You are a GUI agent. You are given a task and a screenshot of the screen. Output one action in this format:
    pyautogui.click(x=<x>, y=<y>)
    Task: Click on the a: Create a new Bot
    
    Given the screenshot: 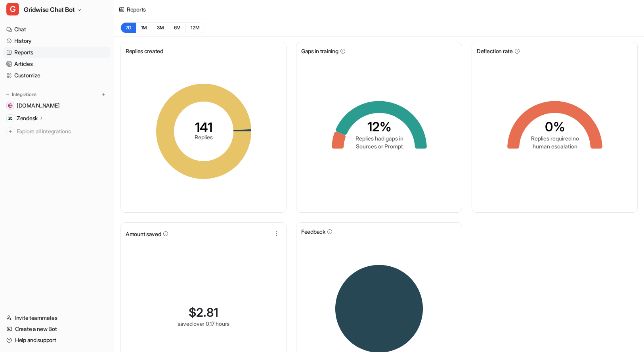 What is the action you would take?
    pyautogui.click(x=57, y=329)
    